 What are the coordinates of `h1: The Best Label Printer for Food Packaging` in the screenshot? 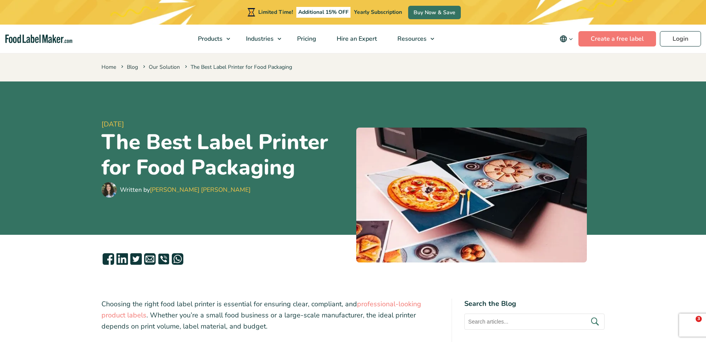 It's located at (226, 155).